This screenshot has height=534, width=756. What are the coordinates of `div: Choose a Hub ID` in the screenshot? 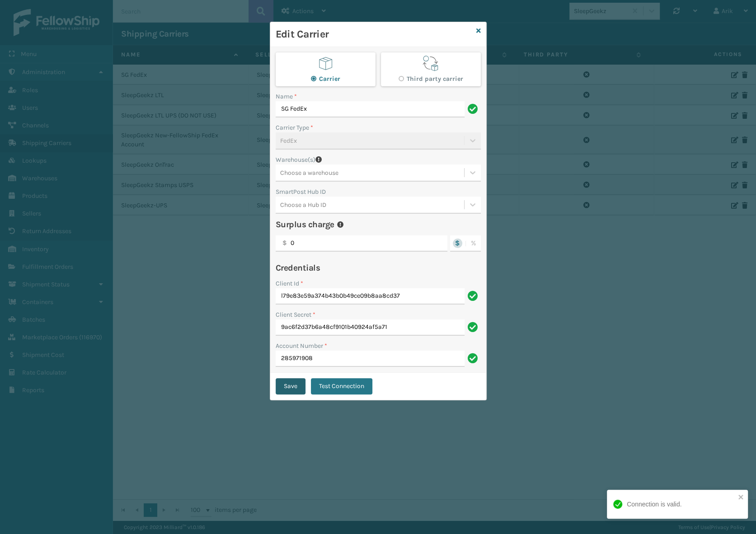 It's located at (303, 205).